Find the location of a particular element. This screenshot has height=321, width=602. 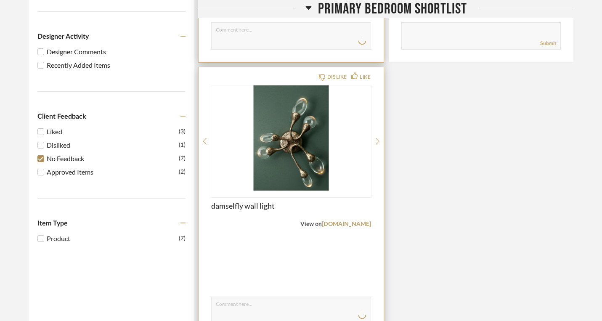

span: damselfly wall light is located at coordinates (291, 206).